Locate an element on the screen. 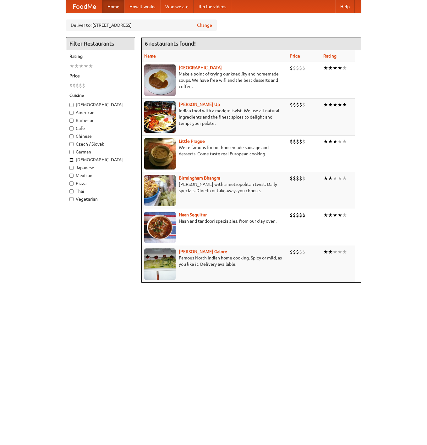  img: bhangra.jpg is located at coordinates (160, 190).